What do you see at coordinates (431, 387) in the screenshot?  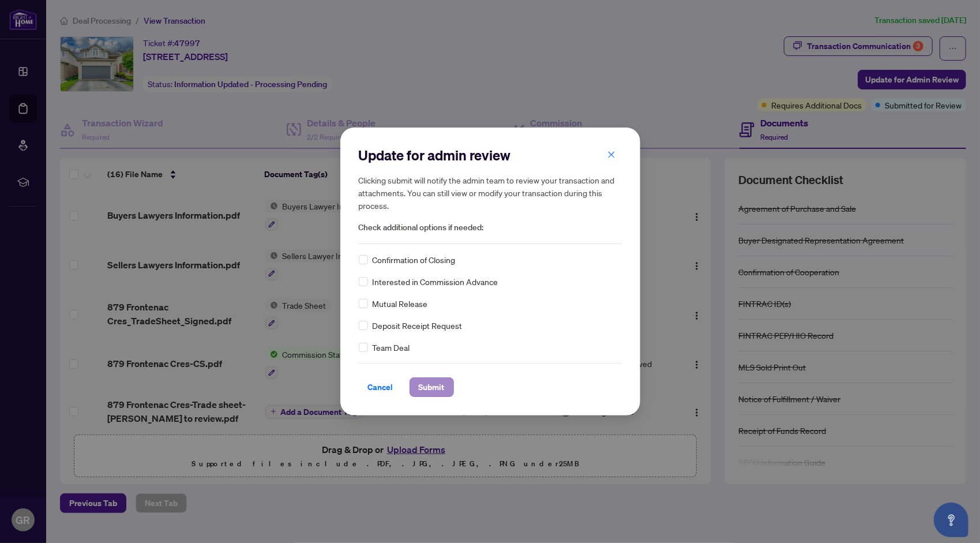 I see `span: Submit` at bounding box center [431, 387].